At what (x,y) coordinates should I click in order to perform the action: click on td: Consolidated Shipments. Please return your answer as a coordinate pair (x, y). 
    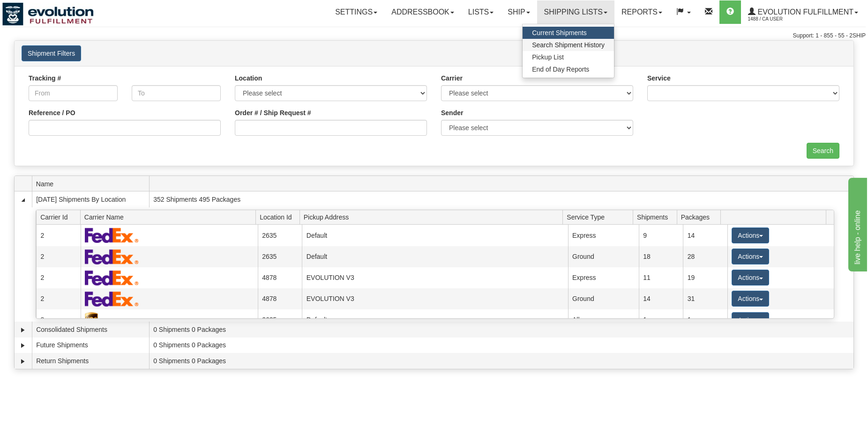
    Looking at the image, I should click on (90, 330).